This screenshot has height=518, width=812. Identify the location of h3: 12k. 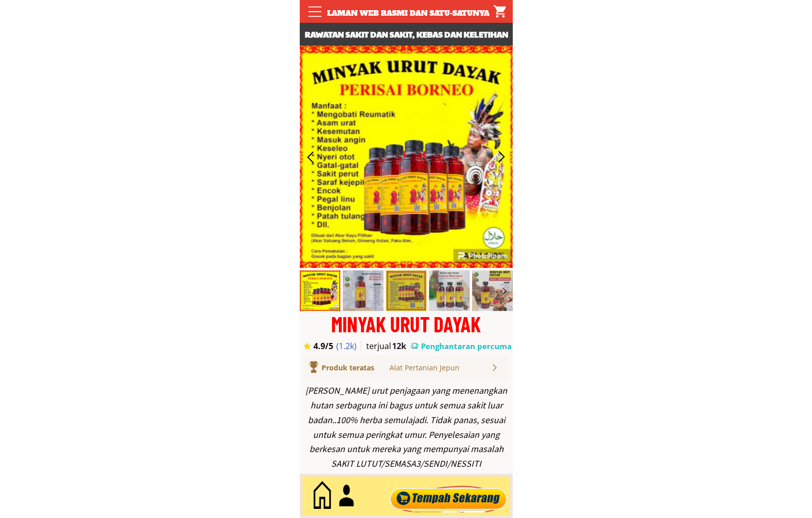
(401, 346).